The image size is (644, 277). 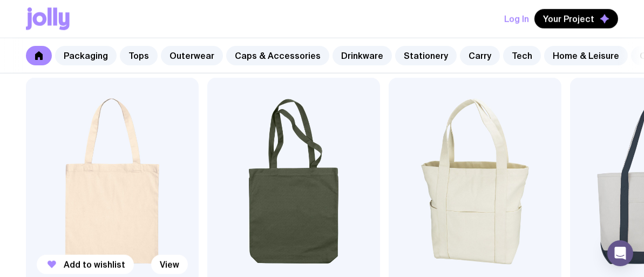 I want to click on a: Outerwear, so click(x=191, y=56).